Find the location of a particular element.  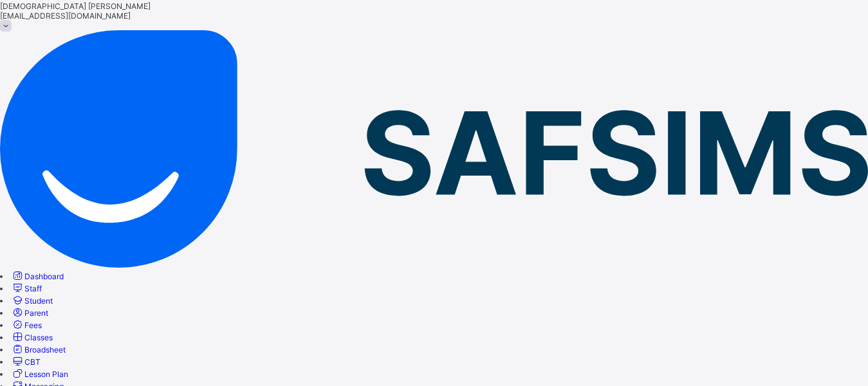

span: Fees is located at coordinates (33, 325).